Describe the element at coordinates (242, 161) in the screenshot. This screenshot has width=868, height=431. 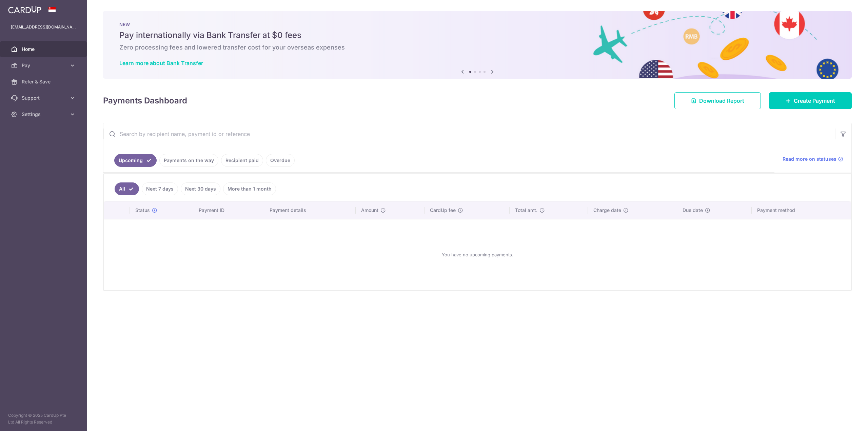
I see `a: Recipient paid` at that location.